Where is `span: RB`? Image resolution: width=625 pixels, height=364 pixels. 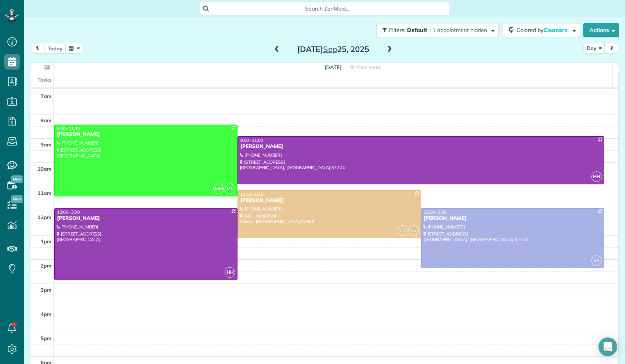 span: RB is located at coordinates (414, 231).